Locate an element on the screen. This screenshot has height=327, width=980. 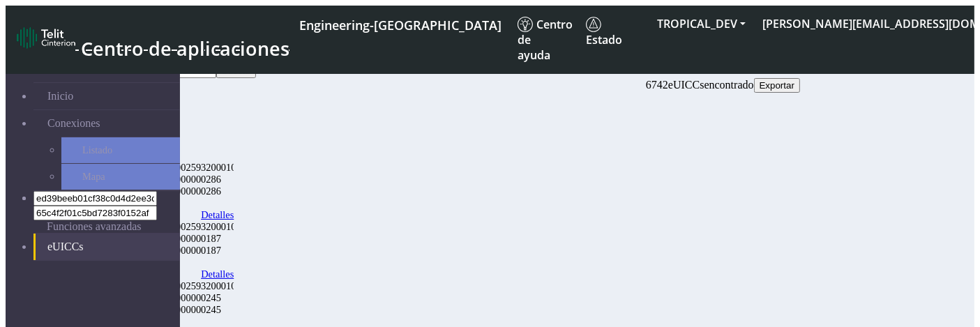
a: Mapa is located at coordinates (121, 176).